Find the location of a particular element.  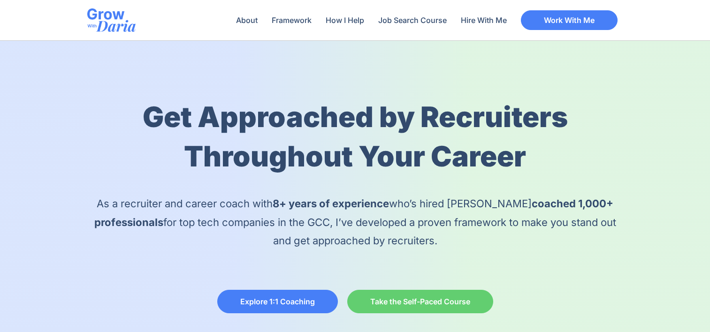

a: Work With Me is located at coordinates (569, 20).